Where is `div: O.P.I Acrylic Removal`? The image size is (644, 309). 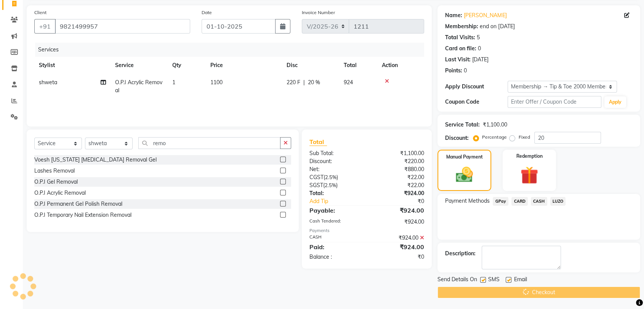 div: O.P.I Acrylic Removal is located at coordinates (60, 193).